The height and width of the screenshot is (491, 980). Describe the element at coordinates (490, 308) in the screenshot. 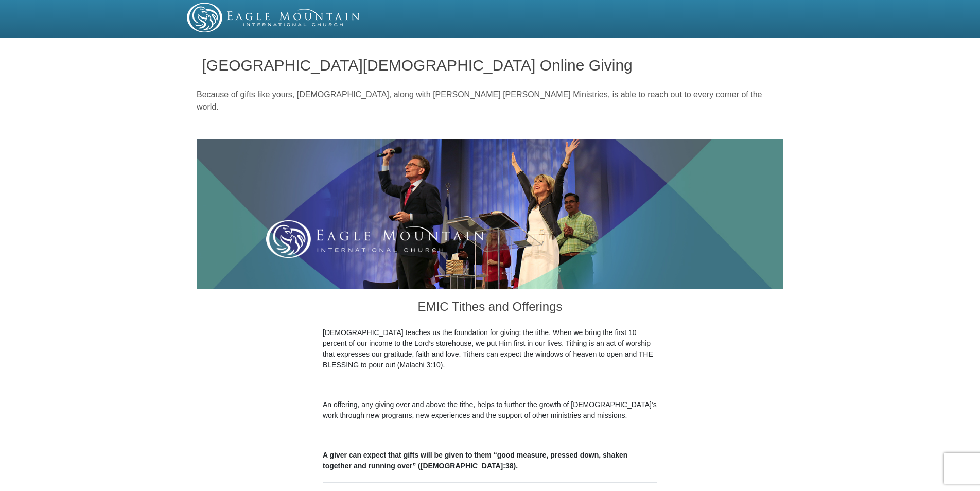

I see `h3: EMIC Tithes and Offerings` at that location.